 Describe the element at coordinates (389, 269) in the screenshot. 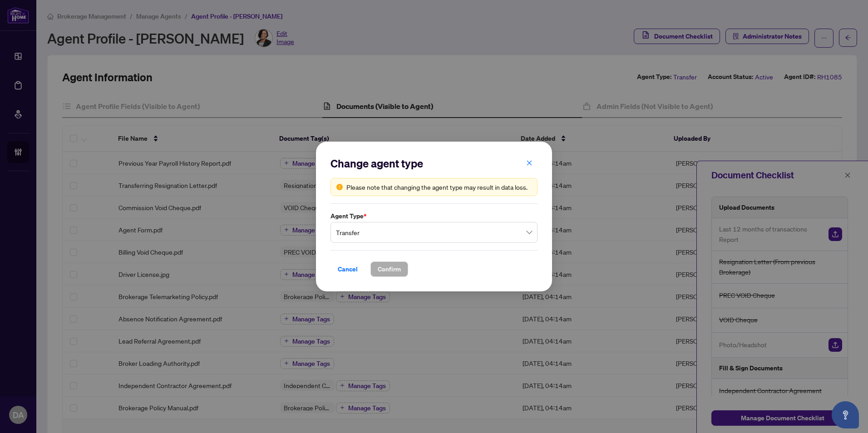

I see `button: Confirm` at that location.